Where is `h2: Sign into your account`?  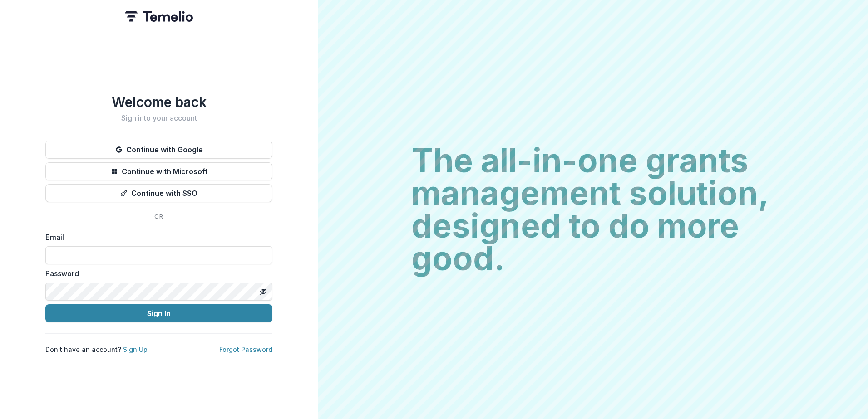 h2: Sign into your account is located at coordinates (159, 118).